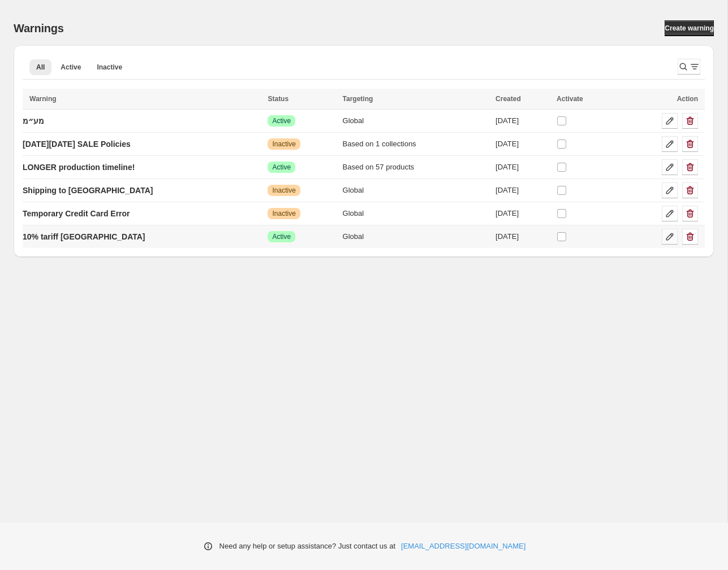 The width and height of the screenshot is (728, 570). What do you see at coordinates (358, 99) in the screenshot?
I see `span: Targeting` at bounding box center [358, 99].